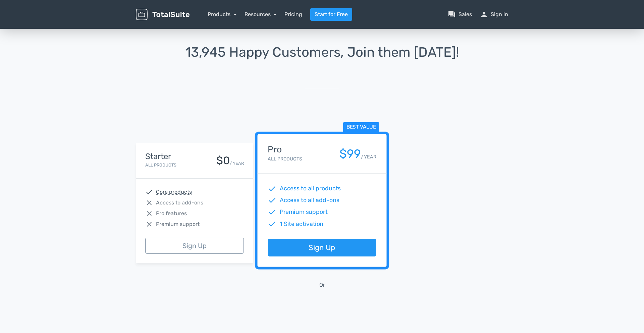  I want to click on abbr: Core products, so click(174, 192).